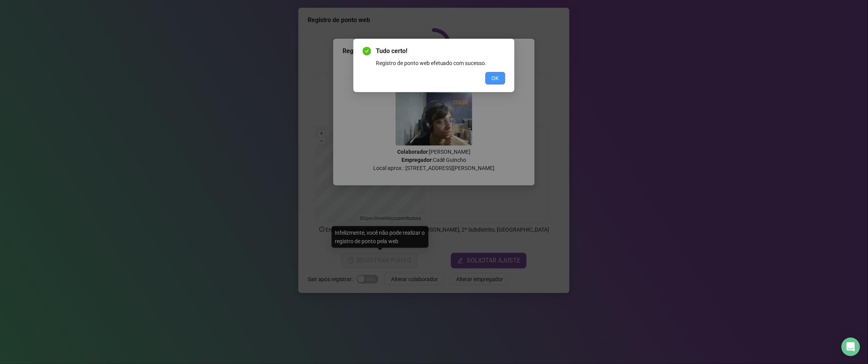 The width and height of the screenshot is (868, 364). What do you see at coordinates (441, 63) in the screenshot?
I see `div: Registro de ponto web efetuado com sucesso.` at bounding box center [441, 63].